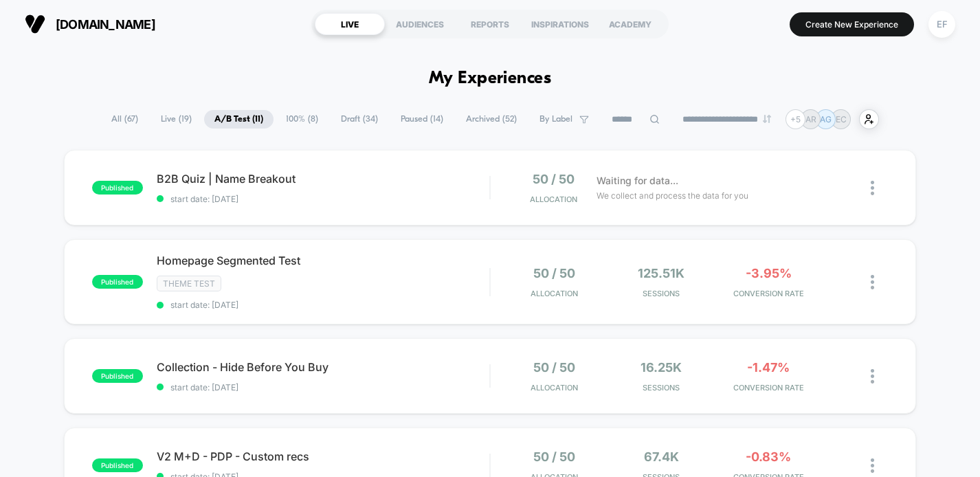  Describe the element at coordinates (124, 119) in the screenshot. I see `span: All ( 67 )` at that location.